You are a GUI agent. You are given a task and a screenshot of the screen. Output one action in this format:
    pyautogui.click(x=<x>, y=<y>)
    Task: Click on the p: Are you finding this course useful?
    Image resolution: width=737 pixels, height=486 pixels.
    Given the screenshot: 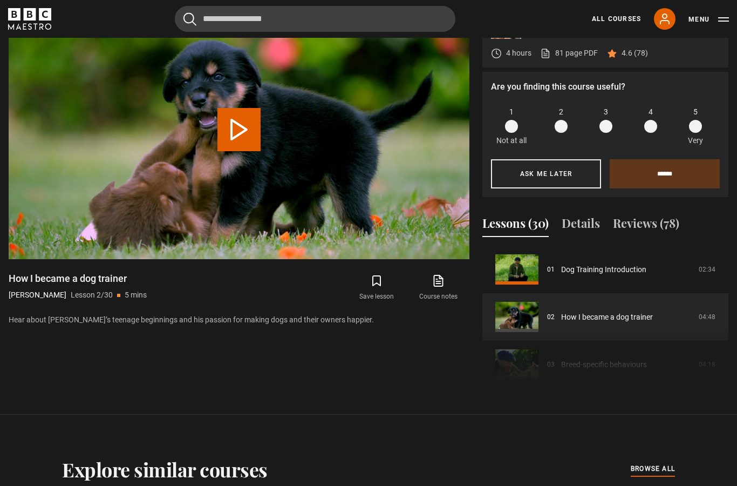 What is the action you would take?
    pyautogui.click(x=606, y=87)
    